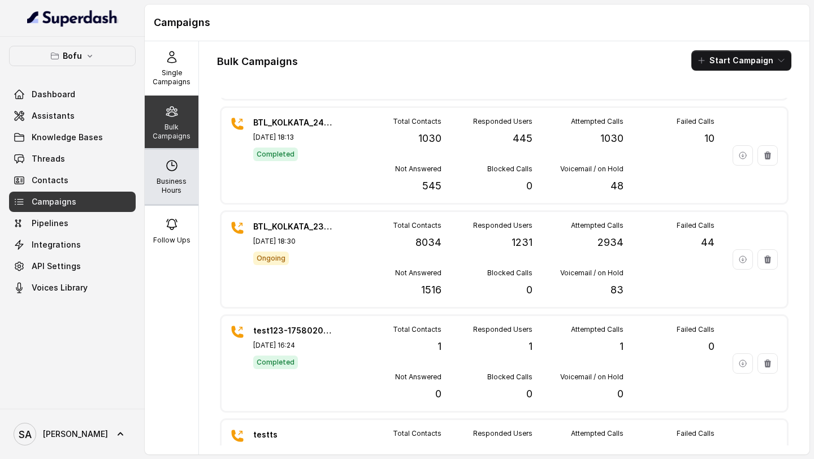 Image resolution: width=814 pixels, height=459 pixels. I want to click on a: Assistants, so click(72, 116).